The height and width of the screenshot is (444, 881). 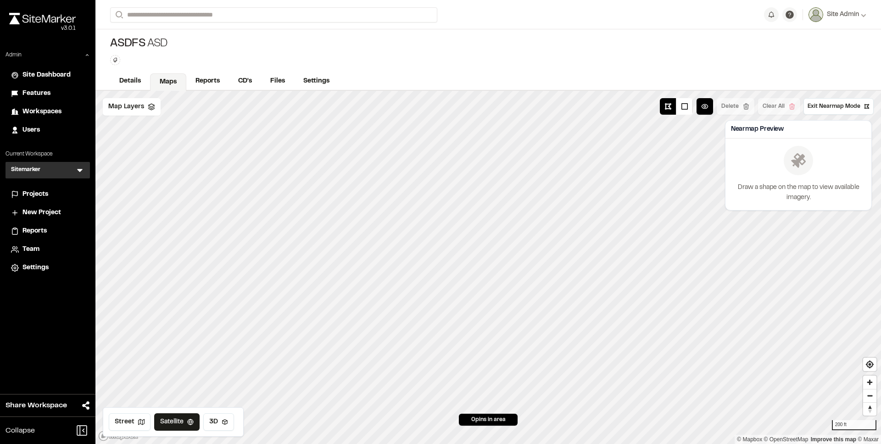 What do you see at coordinates (833, 440) in the screenshot?
I see `a: Map feedback` at bounding box center [833, 440].